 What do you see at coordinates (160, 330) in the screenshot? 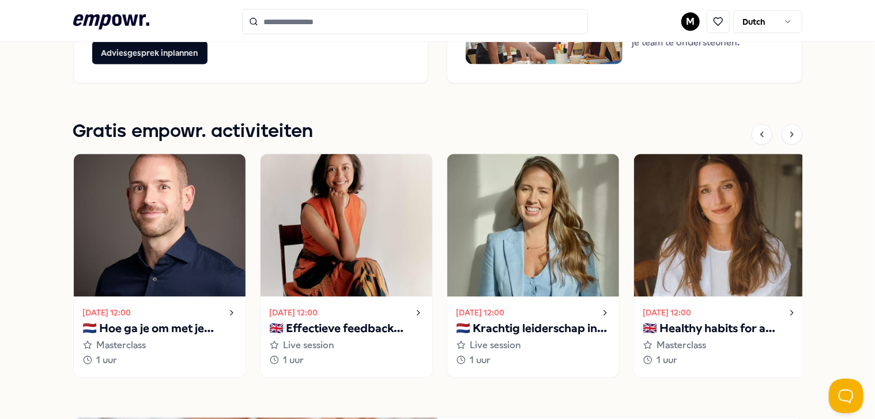
I see `p: 🇳🇱 Hoe ga je om met je innerlijke criticus?` at bounding box center [160, 330].